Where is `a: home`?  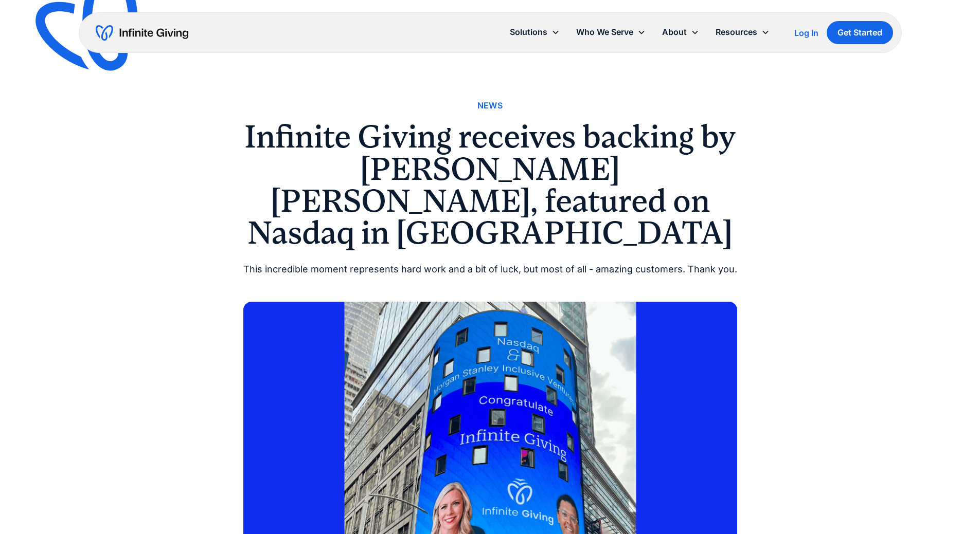 a: home is located at coordinates (142, 33).